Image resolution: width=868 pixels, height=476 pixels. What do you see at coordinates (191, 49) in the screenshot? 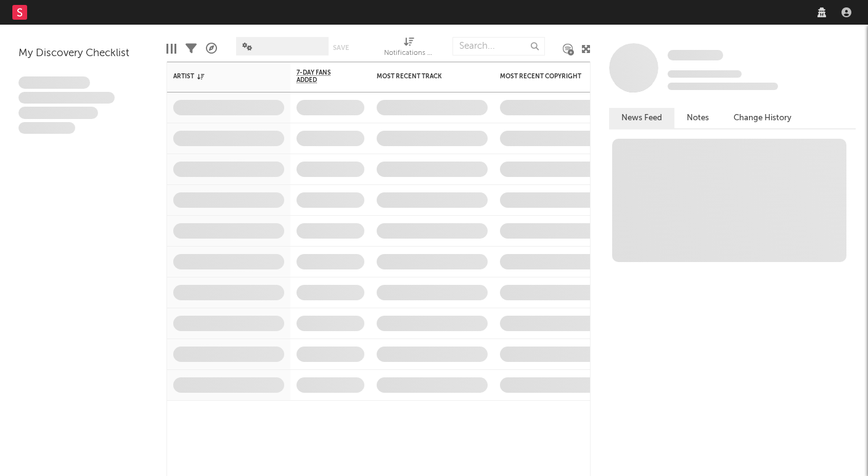
I see `div: Filters` at bounding box center [191, 49].